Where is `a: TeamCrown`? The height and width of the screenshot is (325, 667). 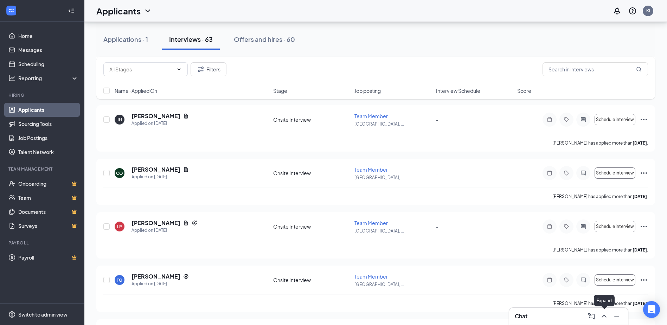 a: TeamCrown is located at coordinates (48, 198).